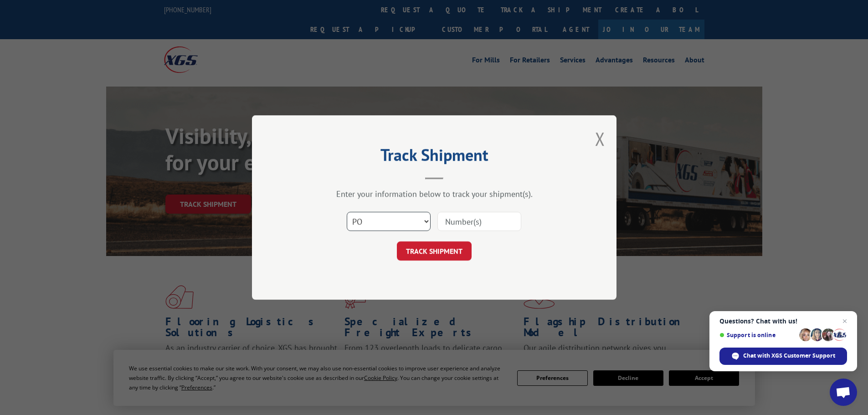  I want to click on h2: Track Shipment, so click(434, 157).